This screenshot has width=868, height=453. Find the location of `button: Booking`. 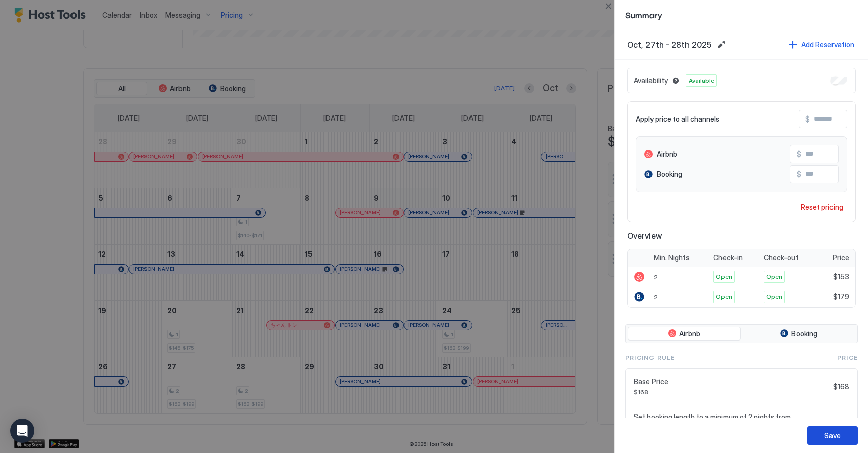

button: Booking is located at coordinates (799, 334).